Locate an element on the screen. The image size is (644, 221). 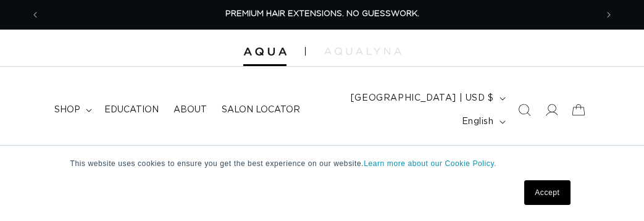
a: Salon Locator is located at coordinates (260, 110).